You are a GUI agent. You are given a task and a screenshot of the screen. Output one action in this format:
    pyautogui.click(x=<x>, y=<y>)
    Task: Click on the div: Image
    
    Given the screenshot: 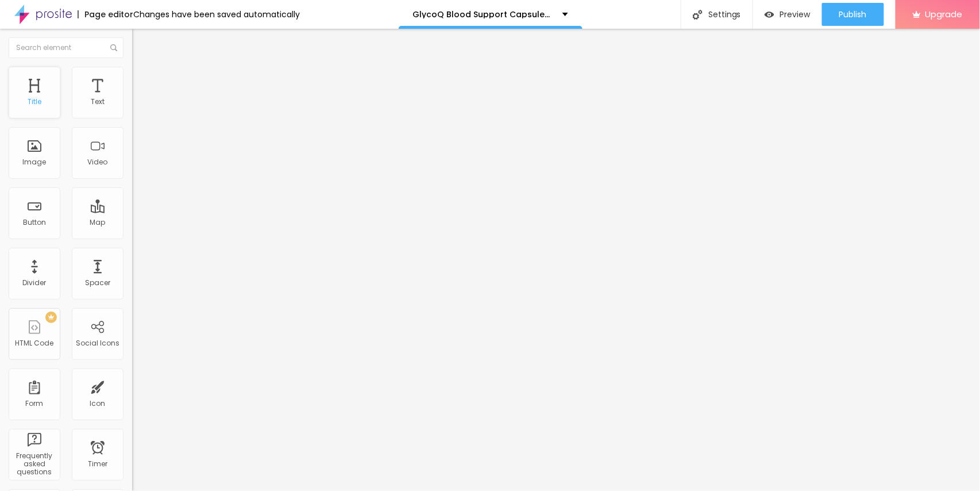 What is the action you would take?
    pyautogui.click(x=35, y=162)
    